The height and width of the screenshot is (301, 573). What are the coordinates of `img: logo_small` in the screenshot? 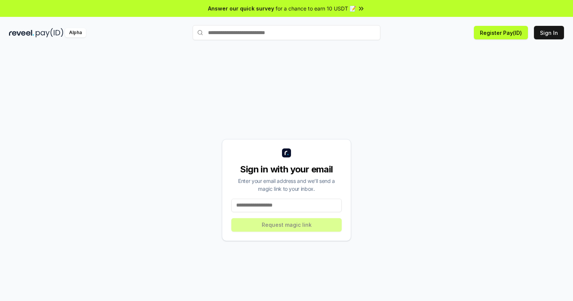 It's located at (286, 153).